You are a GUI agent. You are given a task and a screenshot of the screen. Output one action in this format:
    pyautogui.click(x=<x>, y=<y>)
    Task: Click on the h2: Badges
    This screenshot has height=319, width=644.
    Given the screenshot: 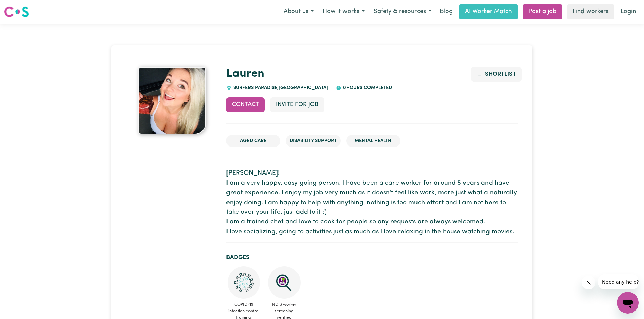 What is the action you would take?
    pyautogui.click(x=372, y=257)
    